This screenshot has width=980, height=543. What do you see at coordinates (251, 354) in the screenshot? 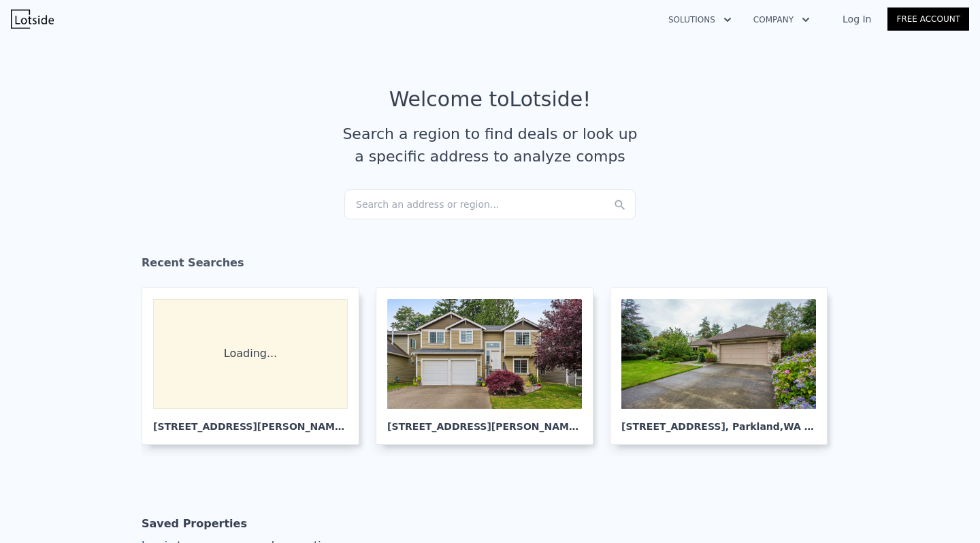
I see `div: Loading...` at bounding box center [251, 354].